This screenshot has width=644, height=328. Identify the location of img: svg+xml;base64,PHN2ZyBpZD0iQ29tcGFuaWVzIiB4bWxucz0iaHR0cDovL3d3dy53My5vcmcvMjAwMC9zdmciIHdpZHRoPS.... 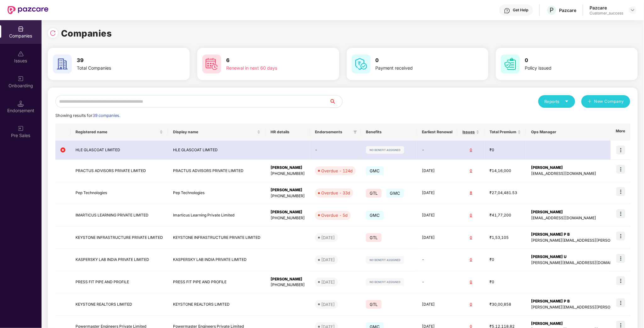
(21, 29).